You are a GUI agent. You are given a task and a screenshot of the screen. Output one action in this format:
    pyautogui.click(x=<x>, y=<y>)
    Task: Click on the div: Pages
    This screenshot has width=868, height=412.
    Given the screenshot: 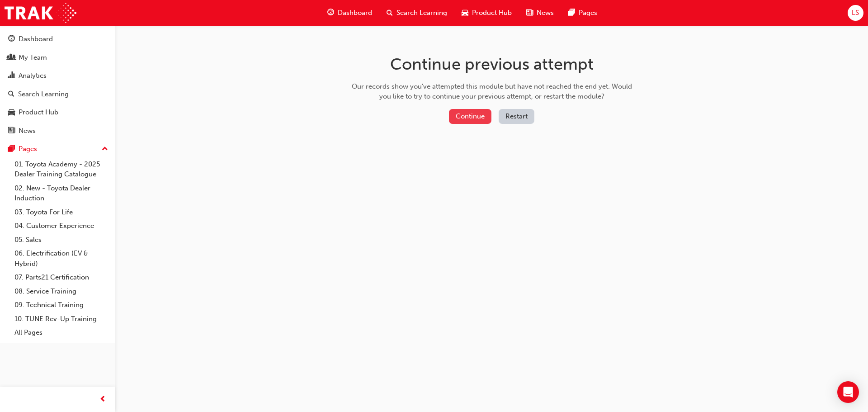 What is the action you would take?
    pyautogui.click(x=28, y=149)
    